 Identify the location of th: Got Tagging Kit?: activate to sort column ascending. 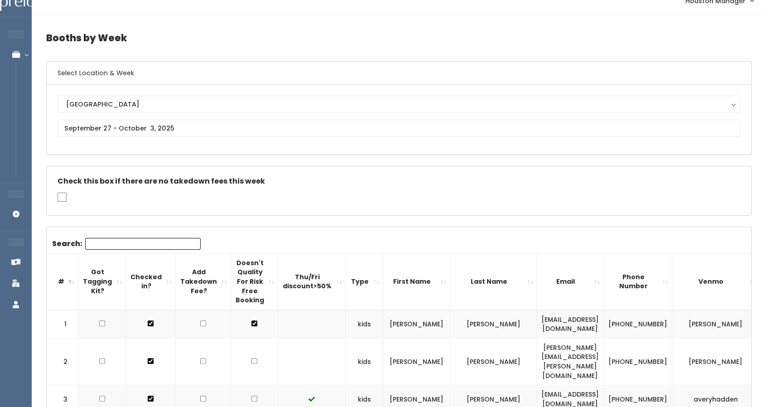
(102, 281).